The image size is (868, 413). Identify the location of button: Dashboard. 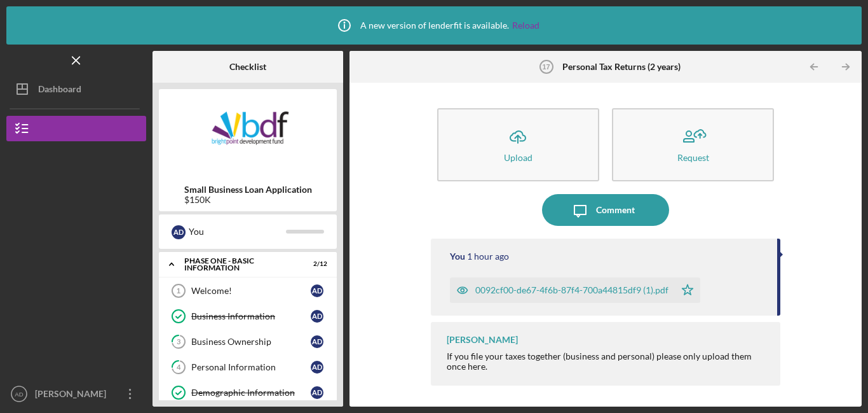
(76, 89).